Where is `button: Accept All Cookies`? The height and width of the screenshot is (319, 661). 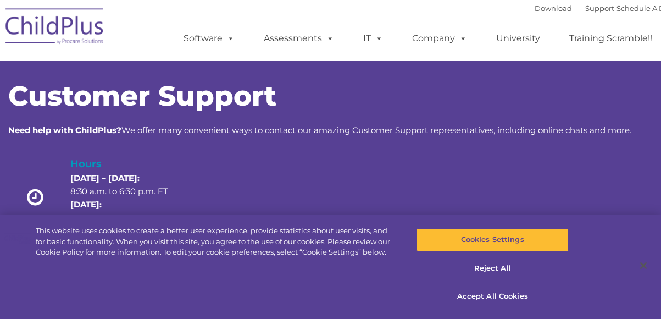
button: Accept All Cookies is located at coordinates (492, 296).